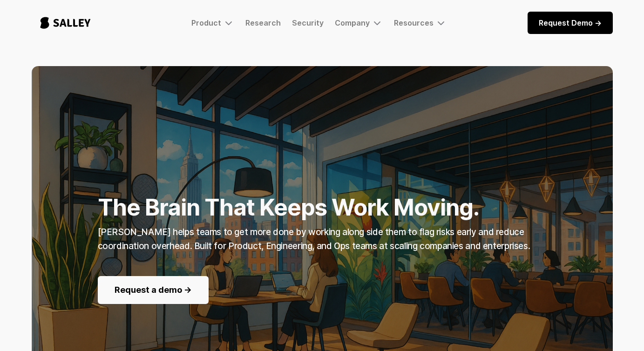 This screenshot has width=644, height=351. I want to click on a: Request a demo ->, so click(153, 290).